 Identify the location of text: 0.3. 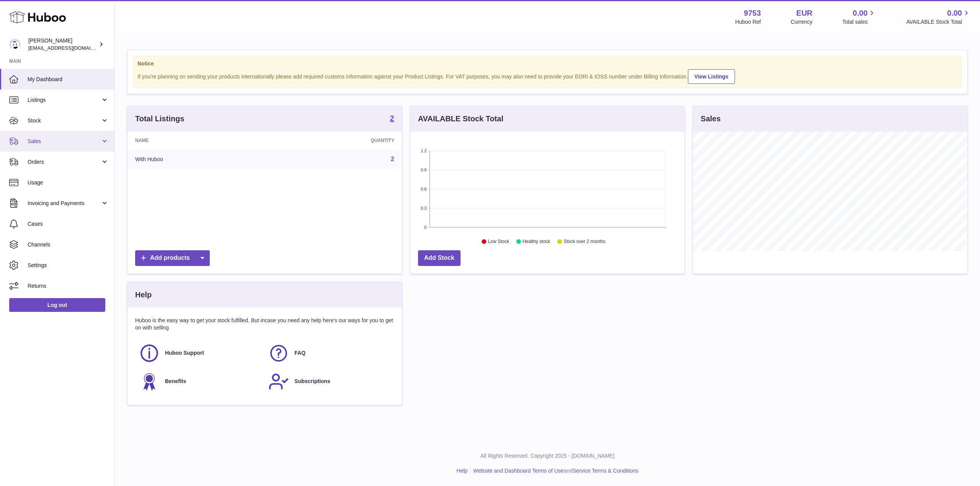
(423, 208).